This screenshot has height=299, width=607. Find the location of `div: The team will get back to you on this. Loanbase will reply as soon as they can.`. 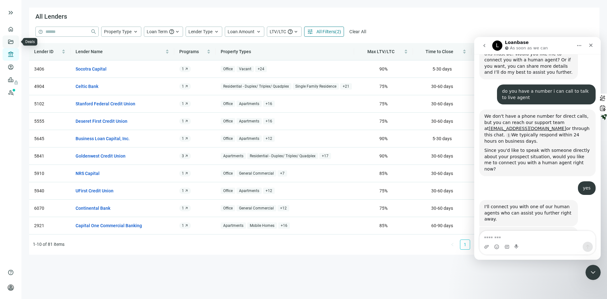

div: The team will get back to you on this. Loanbase will reply as soon as they can. is located at coordinates (54, 203).